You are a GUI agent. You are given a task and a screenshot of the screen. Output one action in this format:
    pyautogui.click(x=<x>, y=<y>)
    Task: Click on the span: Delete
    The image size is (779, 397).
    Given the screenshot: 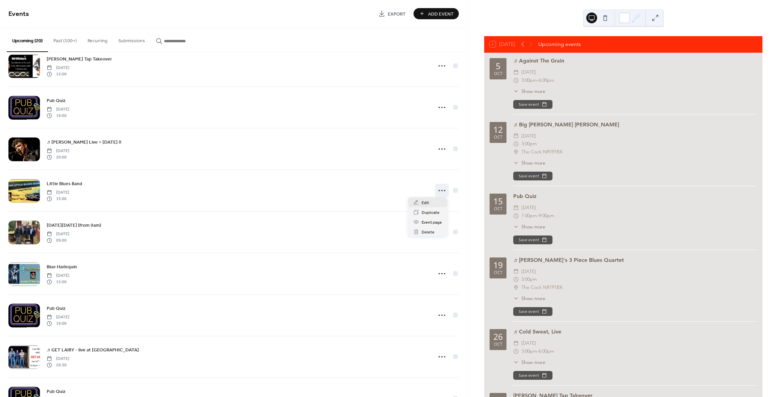 What is the action you would take?
    pyautogui.click(x=428, y=232)
    